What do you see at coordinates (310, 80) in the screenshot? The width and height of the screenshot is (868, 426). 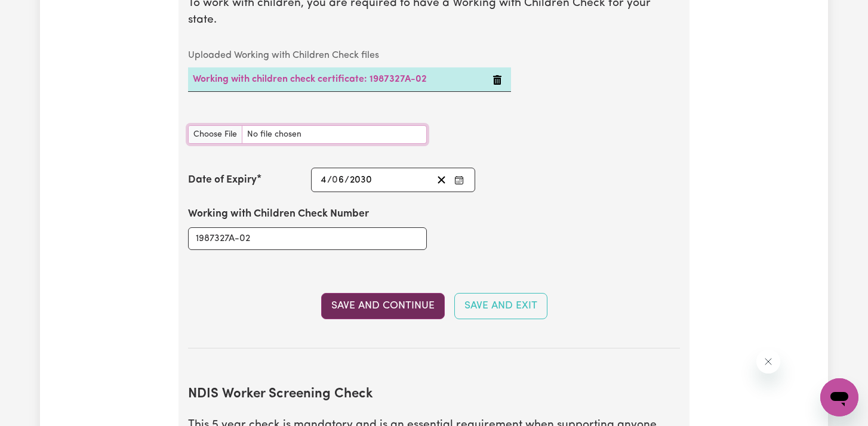 I see `a: Working with children check certificate: 1987327A-02` at bounding box center [310, 80].